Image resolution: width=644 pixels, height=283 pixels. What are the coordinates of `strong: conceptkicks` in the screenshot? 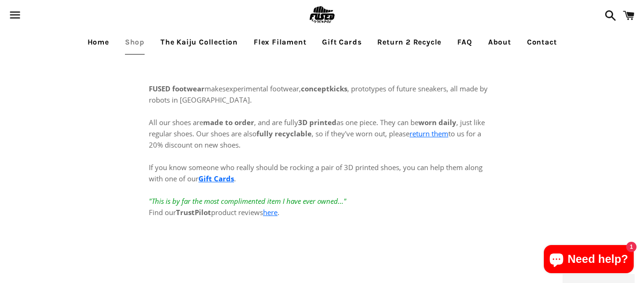 It's located at (324, 89).